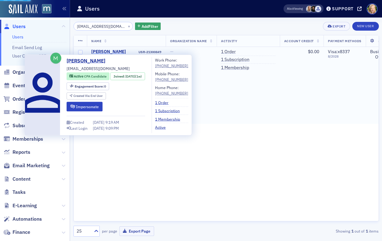  I want to click on span: Activity, so click(229, 41).